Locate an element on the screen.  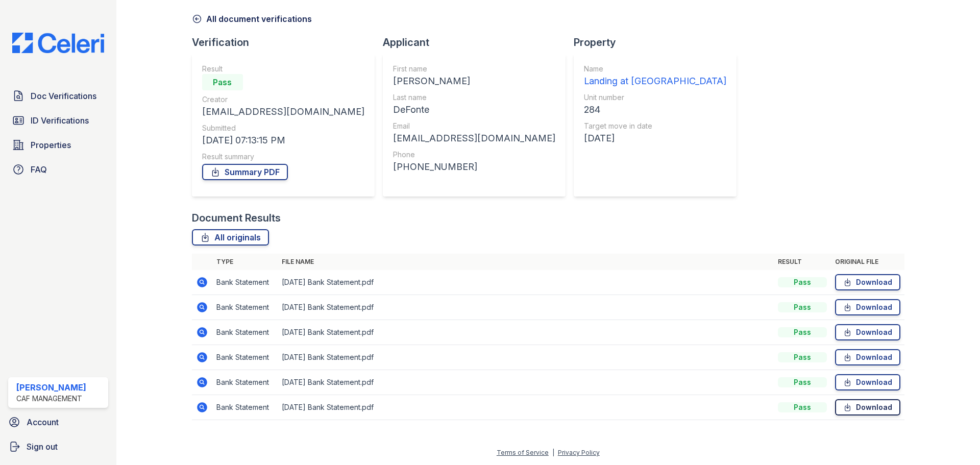
div: DeFonte is located at coordinates (474, 110).